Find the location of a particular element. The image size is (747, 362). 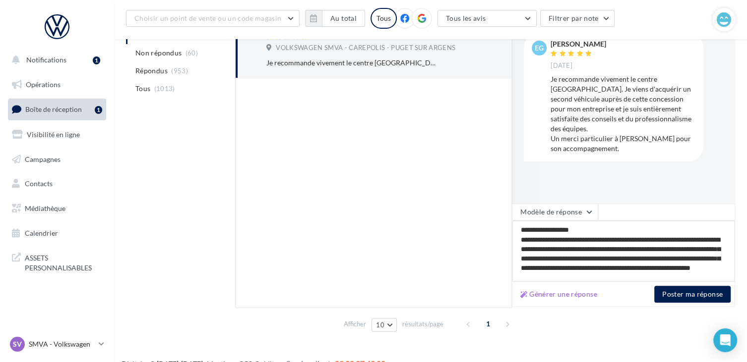

a: Visibilité en ligne is located at coordinates (57, 135).